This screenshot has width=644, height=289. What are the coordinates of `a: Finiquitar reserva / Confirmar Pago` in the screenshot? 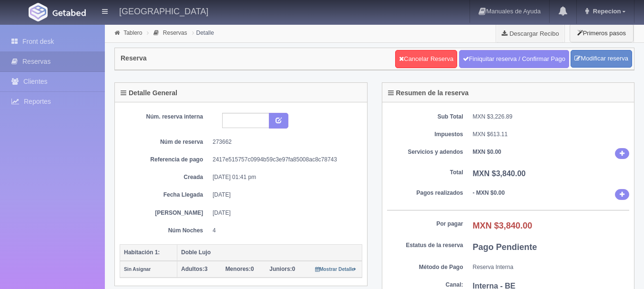 It's located at (514, 59).